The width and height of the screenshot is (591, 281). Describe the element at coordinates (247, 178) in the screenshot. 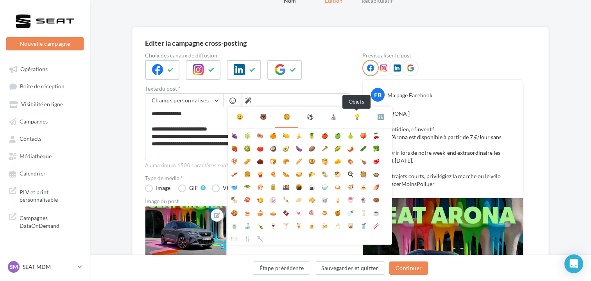

I see `label: Type de média *` at that location.